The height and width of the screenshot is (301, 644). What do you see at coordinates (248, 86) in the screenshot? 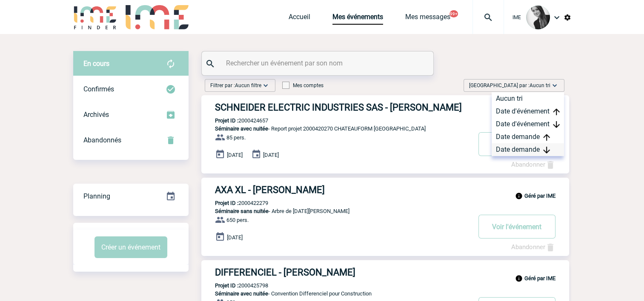
I see `span: Aucun filtre` at bounding box center [248, 86].